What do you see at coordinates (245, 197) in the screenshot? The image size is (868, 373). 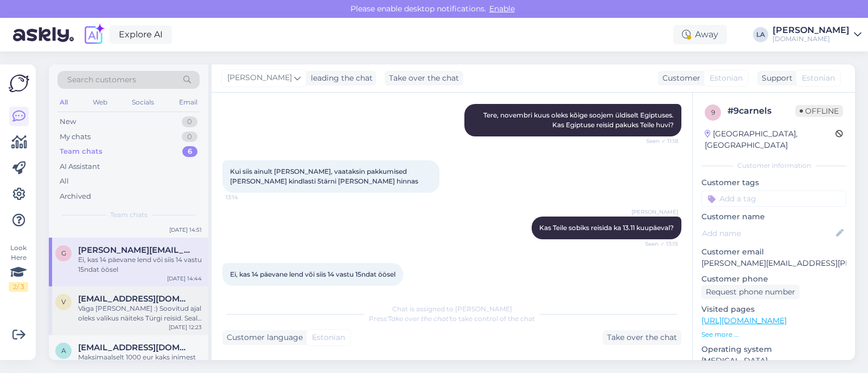 I see `span: 13:14` at bounding box center [245, 197].